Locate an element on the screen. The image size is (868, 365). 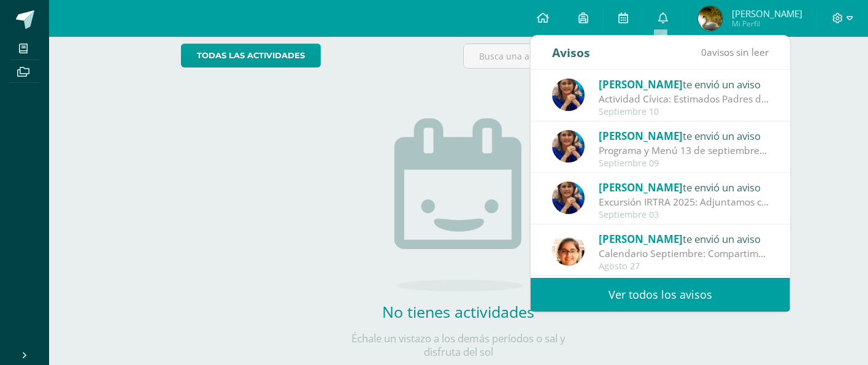
div: Actividad Cívica: Estimados Padres de Familia: Deseamos que la paz y amor de la familia de Nazare... is located at coordinates (684, 98).